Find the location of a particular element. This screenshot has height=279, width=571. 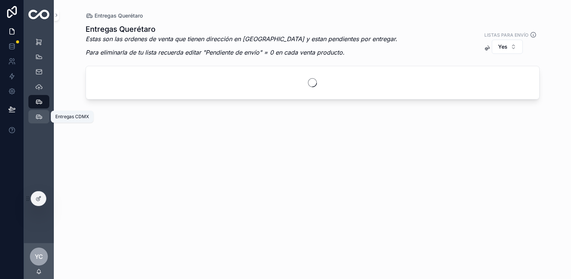

img: App logo is located at coordinates (39, 15).